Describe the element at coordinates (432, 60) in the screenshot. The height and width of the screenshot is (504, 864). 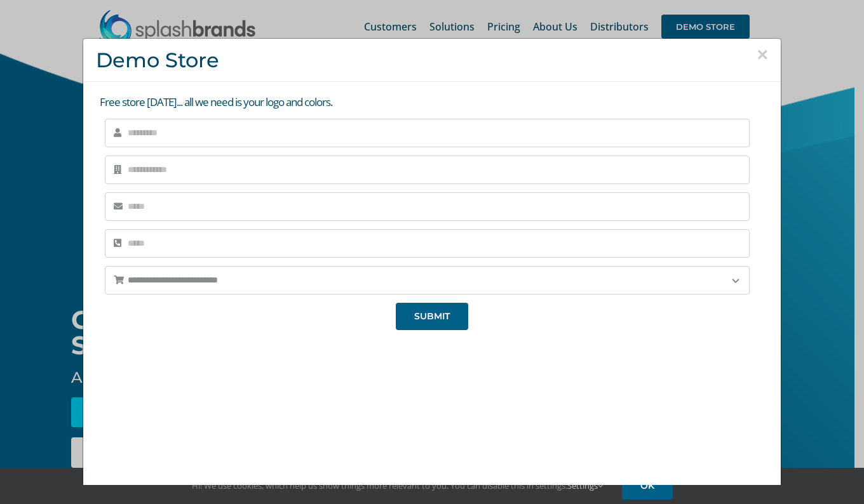
I see `h3: Demo Store` at that location.